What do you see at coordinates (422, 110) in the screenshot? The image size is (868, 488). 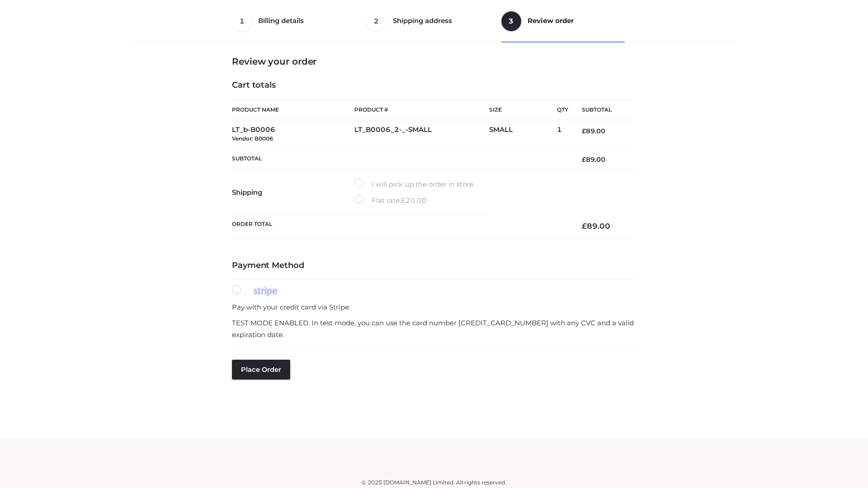 I see `th: Product #` at bounding box center [422, 110].